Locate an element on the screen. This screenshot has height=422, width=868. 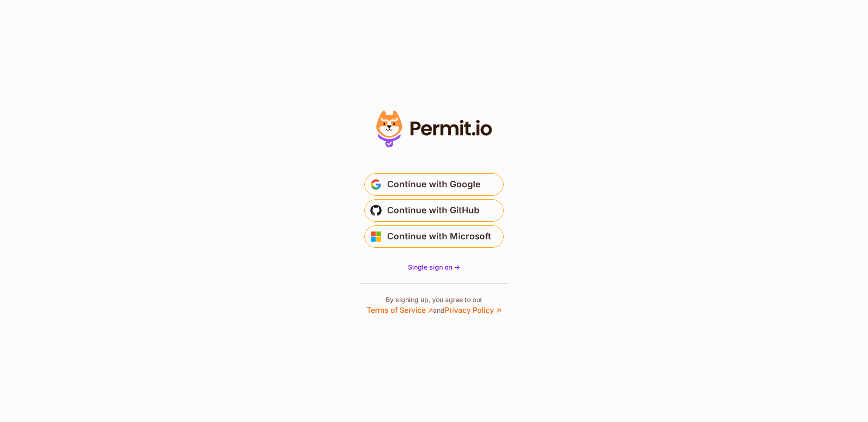
span: Continue with Google is located at coordinates (434, 185).